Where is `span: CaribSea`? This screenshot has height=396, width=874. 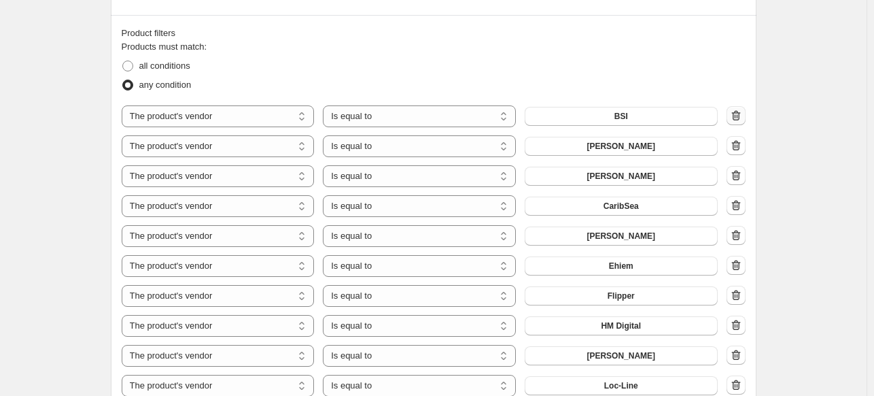
span: CaribSea is located at coordinates (621, 206).